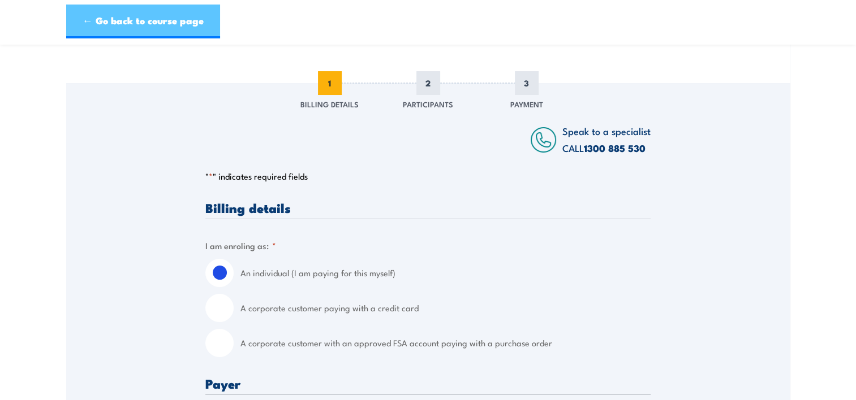 Image resolution: width=856 pixels, height=400 pixels. Describe the element at coordinates (329, 104) in the screenshot. I see `span: Billing Details` at that location.